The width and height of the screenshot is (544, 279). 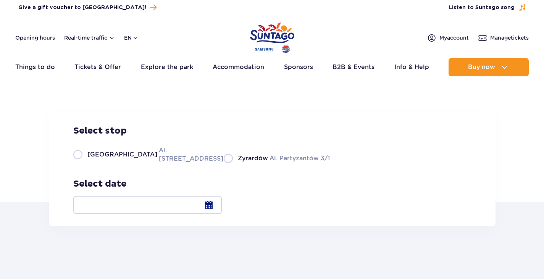 I want to click on a: Accommodation, so click(x=238, y=67).